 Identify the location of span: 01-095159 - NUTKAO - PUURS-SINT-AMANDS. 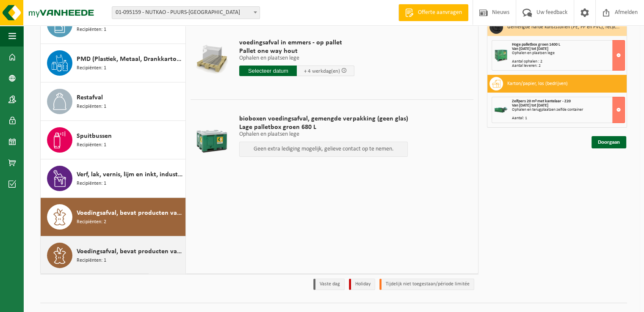
(186, 13).